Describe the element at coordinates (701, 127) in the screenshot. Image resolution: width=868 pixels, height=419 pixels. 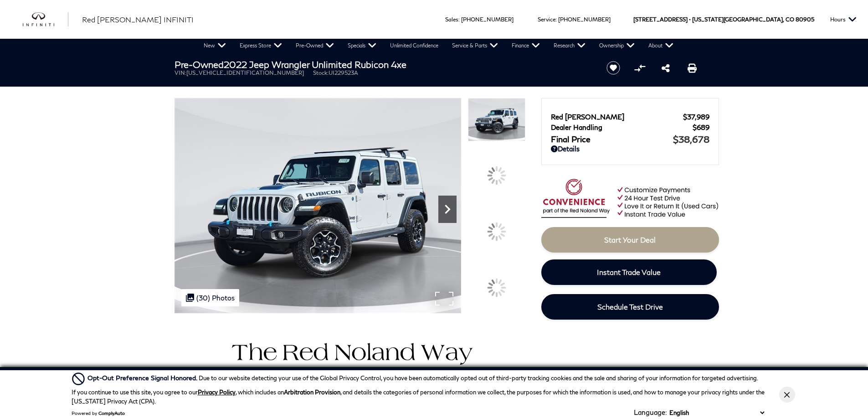
I see `span: $689` at that location.